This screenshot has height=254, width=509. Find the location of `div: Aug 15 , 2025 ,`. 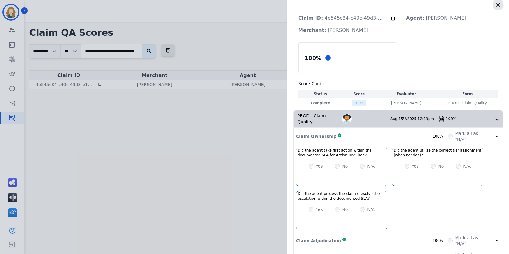

div: Aug 15 , 2025 , is located at coordinates (414, 119).